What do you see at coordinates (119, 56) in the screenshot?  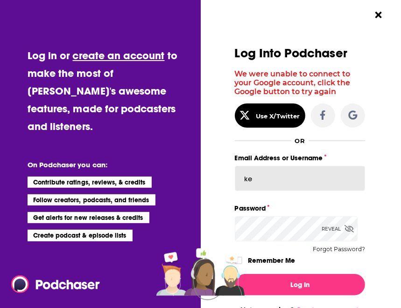 I see `a: create an account` at bounding box center [119, 56].